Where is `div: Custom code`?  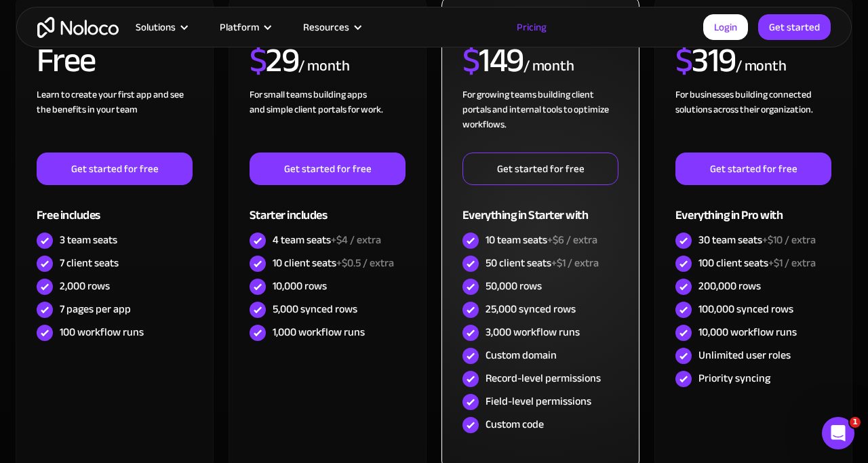
div: Custom code is located at coordinates (515, 424).